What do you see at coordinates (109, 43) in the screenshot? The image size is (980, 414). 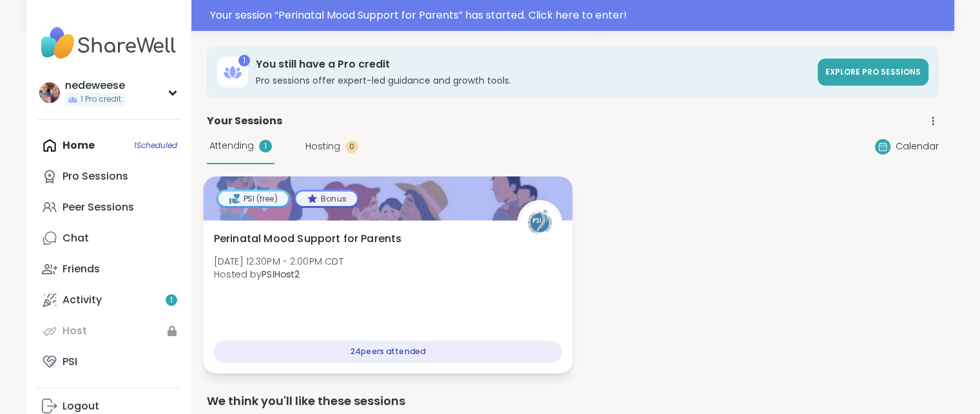 I see `img: ShareWell Nav Logo` at bounding box center [109, 43].